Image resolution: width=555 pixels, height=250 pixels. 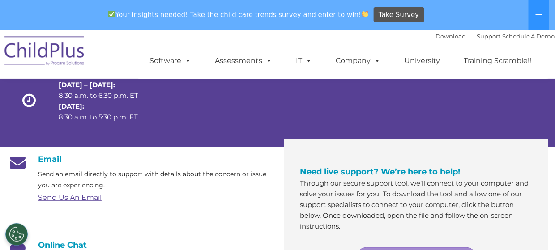 What do you see at coordinates (358, 61) in the screenshot?
I see `a: Company` at bounding box center [358, 61].